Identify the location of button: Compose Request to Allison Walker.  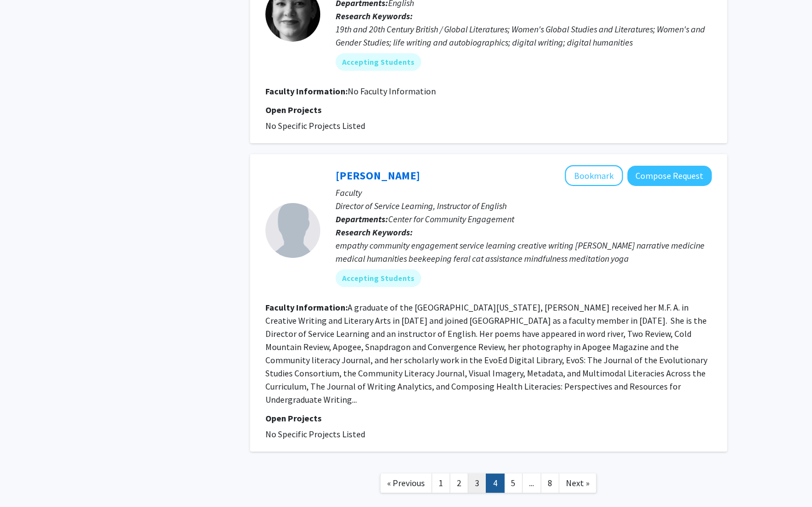
(669, 176).